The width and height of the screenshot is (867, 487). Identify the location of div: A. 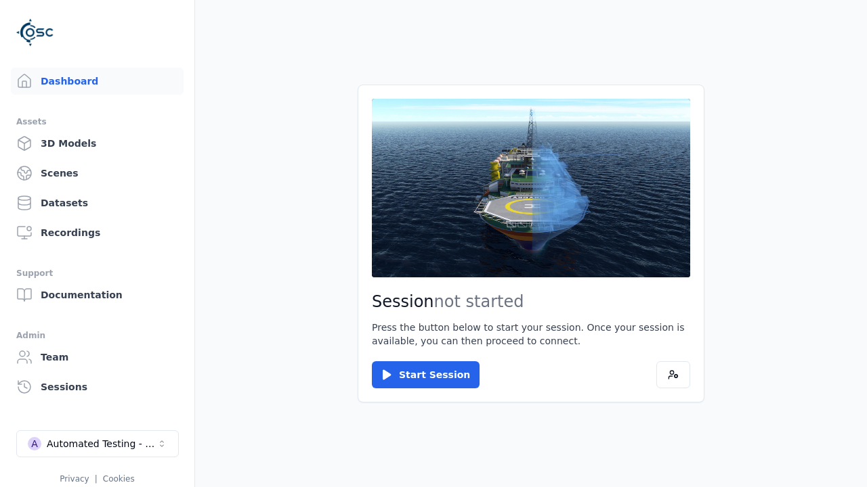
(35, 444).